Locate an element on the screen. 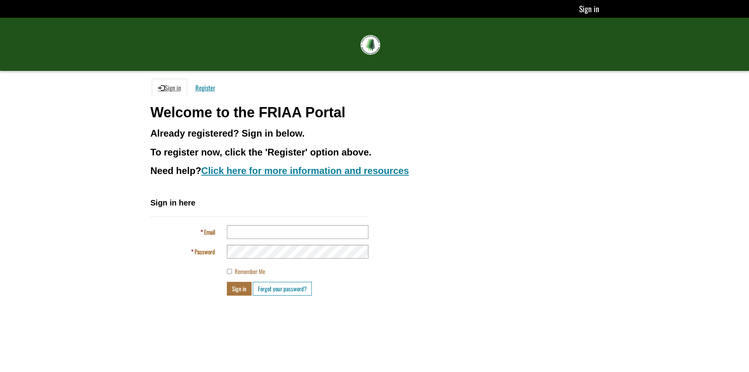 The image size is (749, 372). span: Sign in here is located at coordinates (173, 203).